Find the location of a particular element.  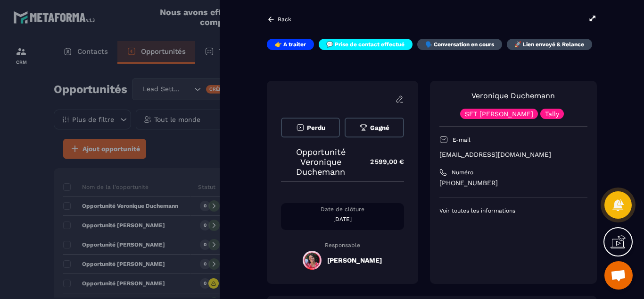

p: Back is located at coordinates (284, 19).